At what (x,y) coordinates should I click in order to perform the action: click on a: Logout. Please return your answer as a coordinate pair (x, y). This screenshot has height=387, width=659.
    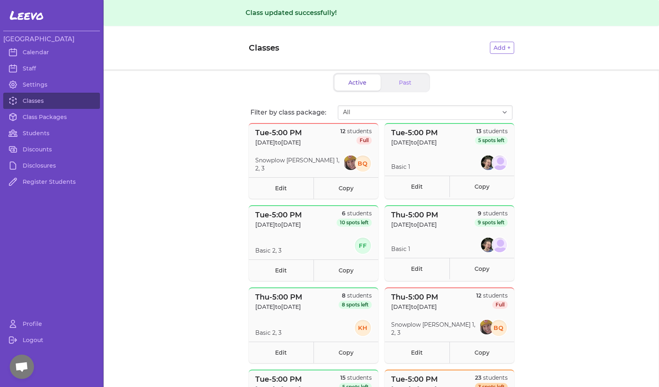
    Looking at the image, I should click on (51, 340).